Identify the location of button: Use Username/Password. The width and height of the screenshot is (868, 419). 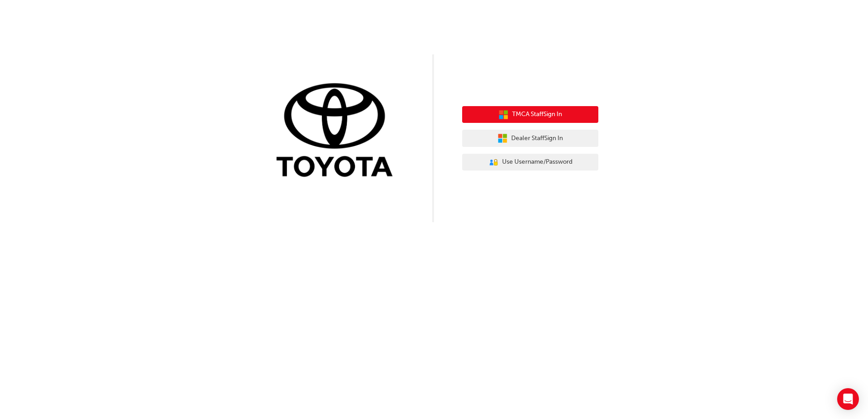
(531, 163).